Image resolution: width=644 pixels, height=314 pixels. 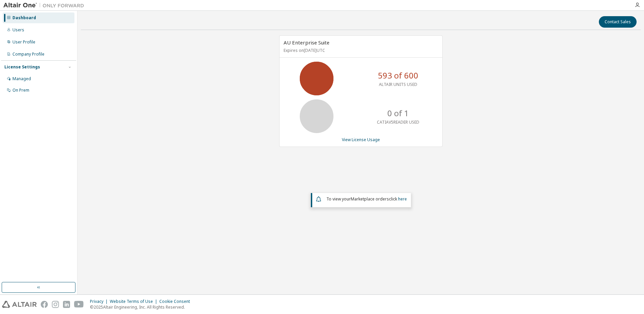 What do you see at coordinates (398, 113) in the screenshot?
I see `p: 0 of 1` at bounding box center [398, 113].